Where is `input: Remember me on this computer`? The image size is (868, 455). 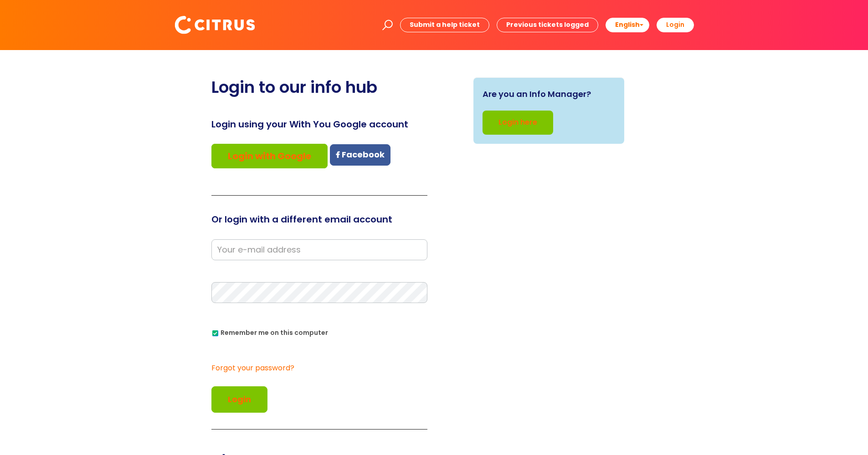
input: Remember me on this computer is located at coordinates (215, 333).